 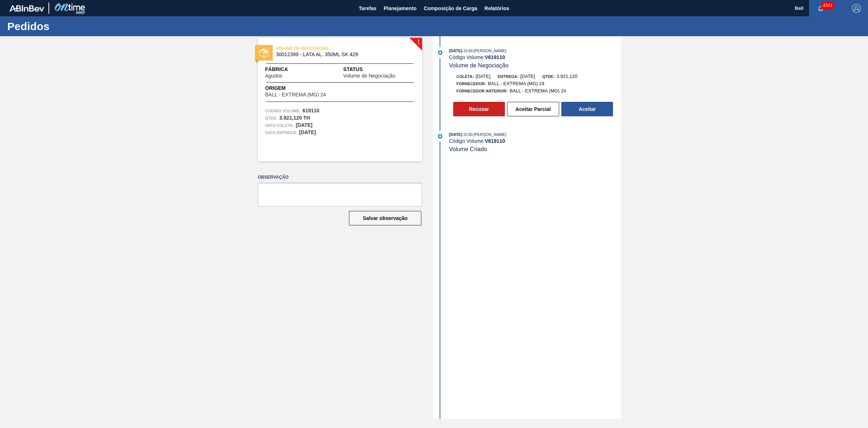 I want to click on span: Fornecedor:, so click(x=471, y=84).